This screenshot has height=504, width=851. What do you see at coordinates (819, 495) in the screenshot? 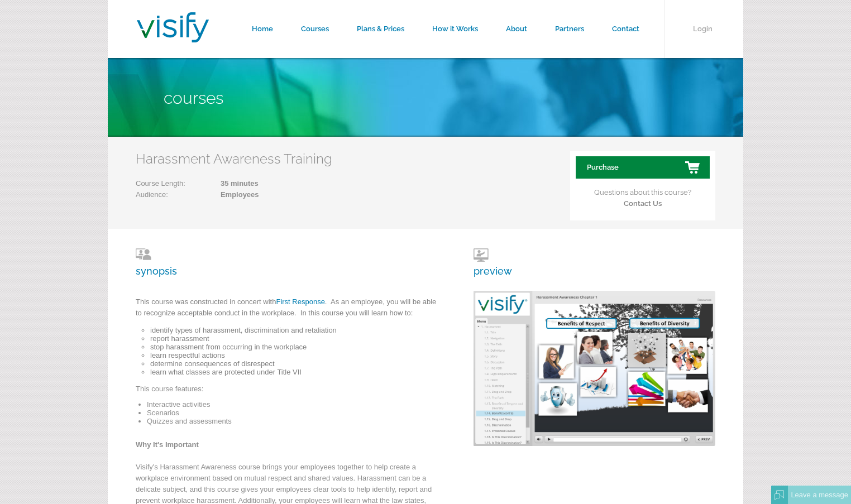
I see `div: Leave a message` at bounding box center [819, 495].